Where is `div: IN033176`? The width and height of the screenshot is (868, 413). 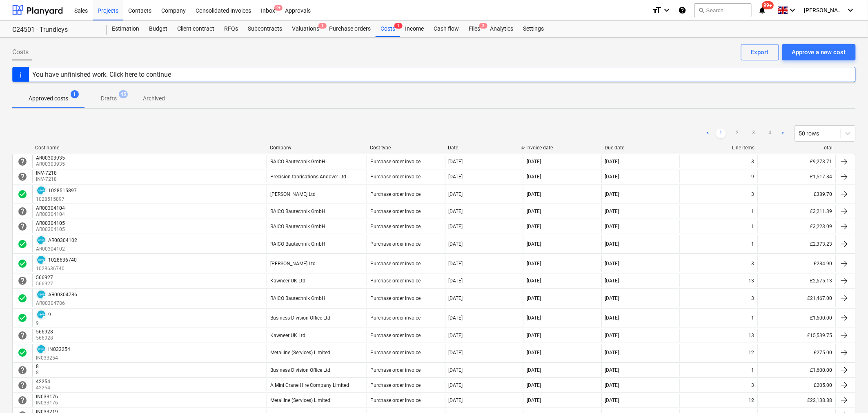 div: IN033176 is located at coordinates (47, 397).